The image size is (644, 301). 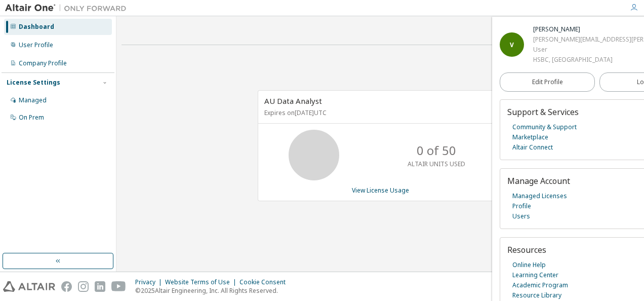 What do you see at coordinates (547, 82) in the screenshot?
I see `span: Edit Profile` at bounding box center [547, 82].